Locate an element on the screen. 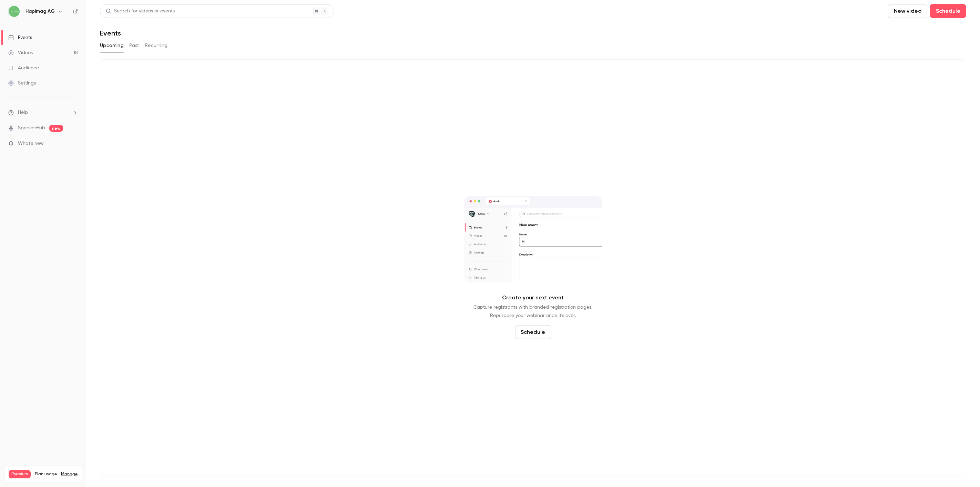 The height and width of the screenshot is (487, 980). a: SpeakerHub is located at coordinates (31, 128).